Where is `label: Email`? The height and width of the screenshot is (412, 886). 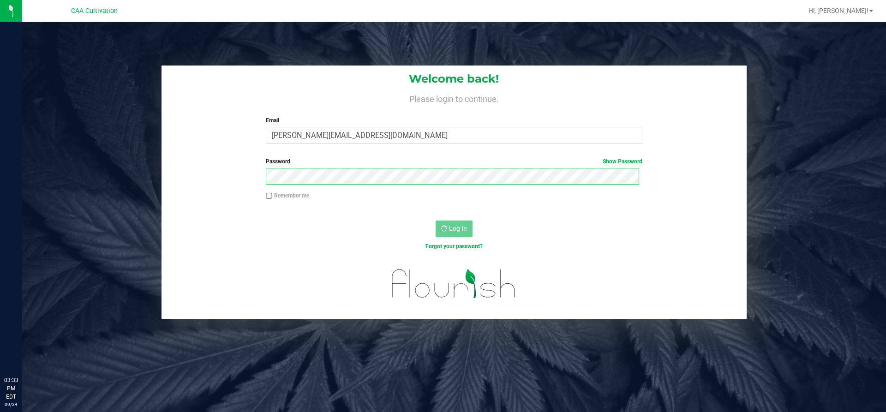
label: Email is located at coordinates (454, 120).